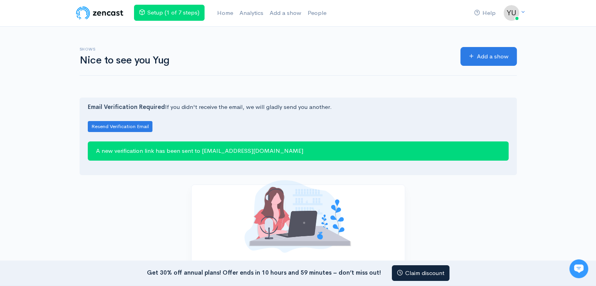 Image resolution: width=596 pixels, height=286 pixels. What do you see at coordinates (251, 13) in the screenshot?
I see `a: Analytics` at bounding box center [251, 13].